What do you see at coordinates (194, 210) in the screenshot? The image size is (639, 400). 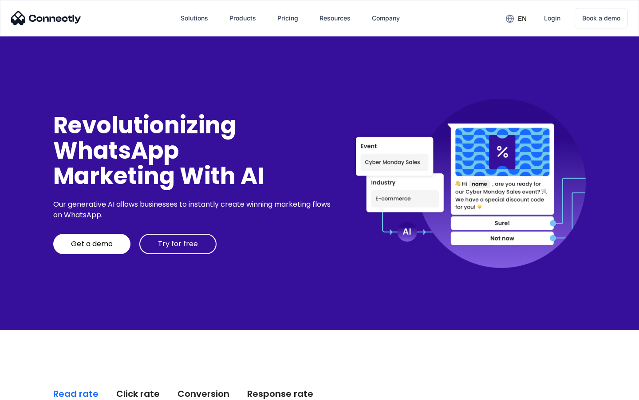 I see `div: Our generative AI allows businesses to instantly create winning marketing flows on WhatsApp.` at bounding box center [194, 210].